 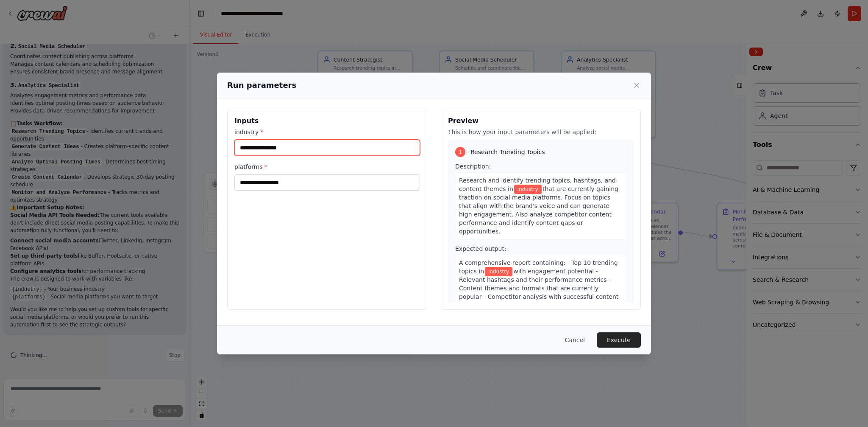 What do you see at coordinates (541, 121) in the screenshot?
I see `h3: Preview` at bounding box center [541, 121].